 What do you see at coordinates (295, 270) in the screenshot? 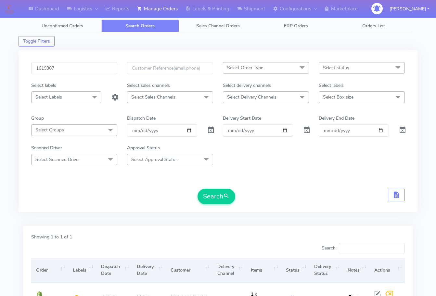
I see `th: Status: activate to sort column ascending` at bounding box center [295, 270].